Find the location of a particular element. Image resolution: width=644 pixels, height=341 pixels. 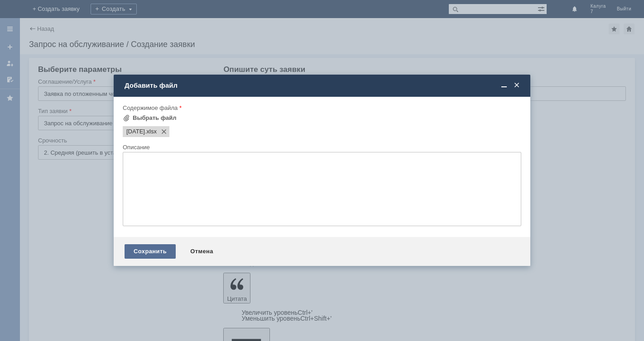

span: Свернуть (Ctrl + M) is located at coordinates (504, 85).